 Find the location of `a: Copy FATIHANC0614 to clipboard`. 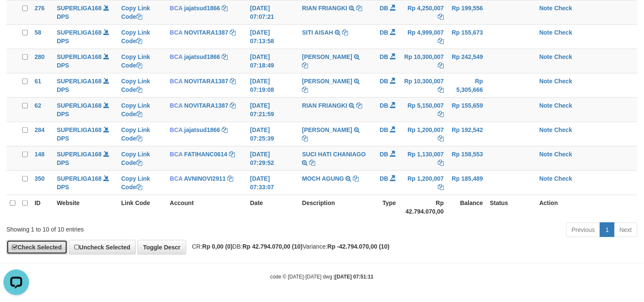

a: Copy FATIHANC0614 to clipboard is located at coordinates (232, 155).